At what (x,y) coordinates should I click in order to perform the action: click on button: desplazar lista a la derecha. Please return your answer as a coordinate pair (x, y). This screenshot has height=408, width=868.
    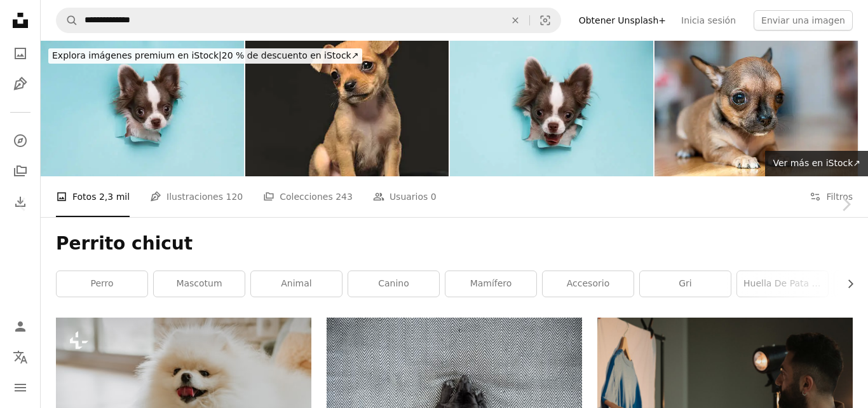
    Looking at the image, I should click on (846, 284).